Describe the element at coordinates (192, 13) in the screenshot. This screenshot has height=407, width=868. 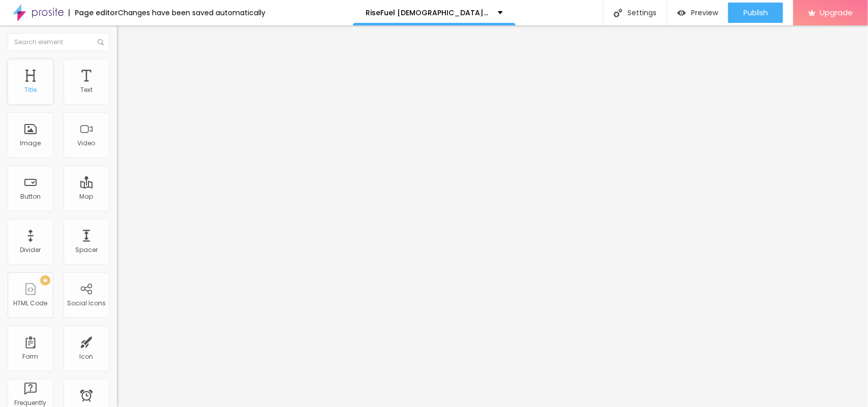
I see `div: Changes have been saved automatically` at that location.